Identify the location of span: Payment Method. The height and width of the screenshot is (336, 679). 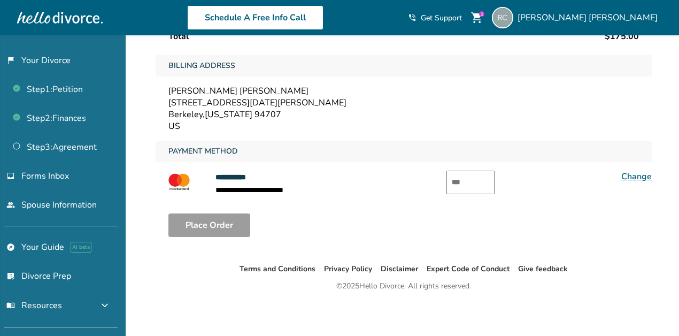
(203, 151).